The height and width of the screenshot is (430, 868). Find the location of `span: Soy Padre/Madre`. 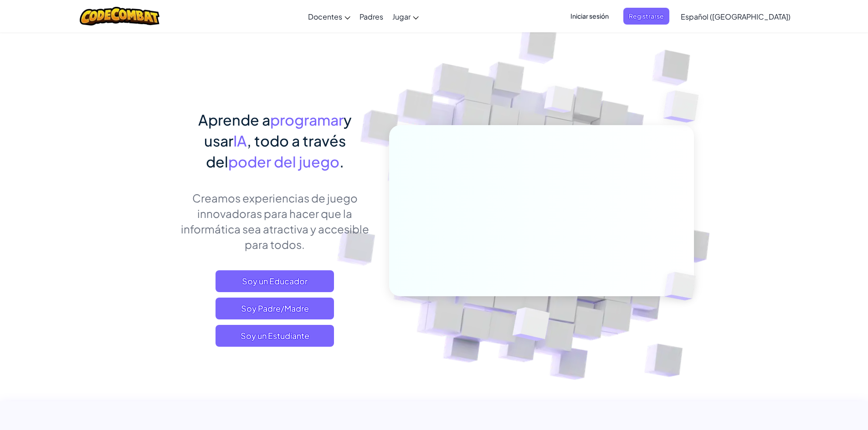

span: Soy Padre/Madre is located at coordinates (275, 309).